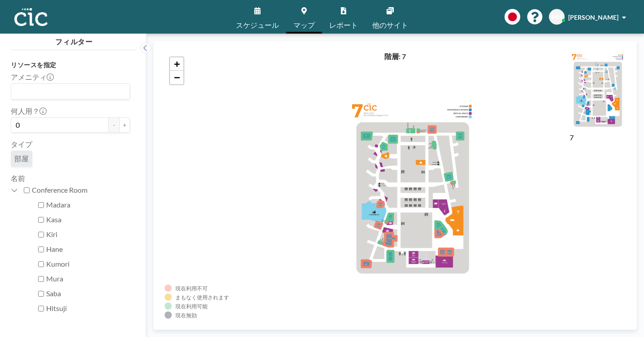 Image resolution: width=644 pixels, height=337 pixels. I want to click on img: e756fe08e05d43b3754d147caf3627ee.png, so click(597, 91).